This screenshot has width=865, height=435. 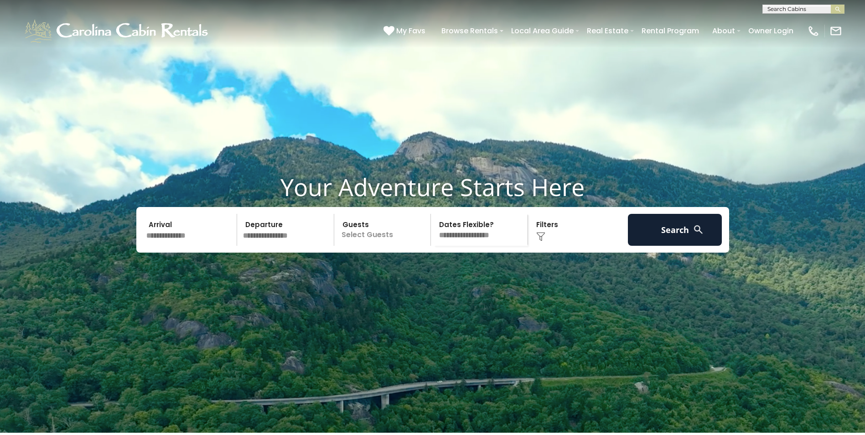 I want to click on span: My Favs, so click(x=411, y=31).